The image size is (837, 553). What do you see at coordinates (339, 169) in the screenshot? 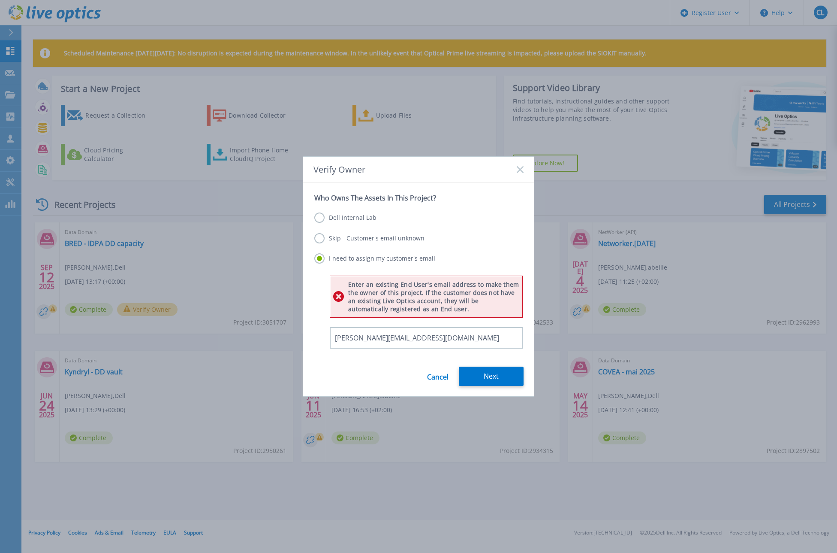
I see `span: Verify Owner` at bounding box center [339, 169].